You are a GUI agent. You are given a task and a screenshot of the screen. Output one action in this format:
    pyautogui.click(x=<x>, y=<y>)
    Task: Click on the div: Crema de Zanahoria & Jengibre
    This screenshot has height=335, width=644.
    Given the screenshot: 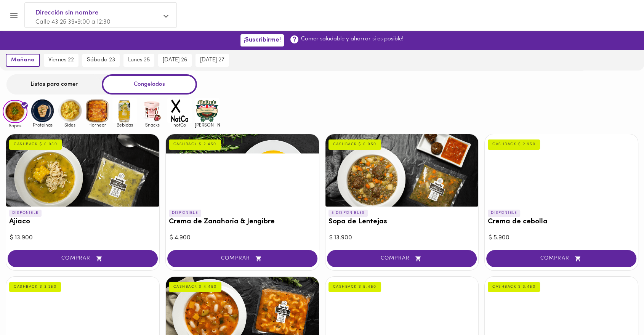 What is the action you would take?
    pyautogui.click(x=242, y=170)
    